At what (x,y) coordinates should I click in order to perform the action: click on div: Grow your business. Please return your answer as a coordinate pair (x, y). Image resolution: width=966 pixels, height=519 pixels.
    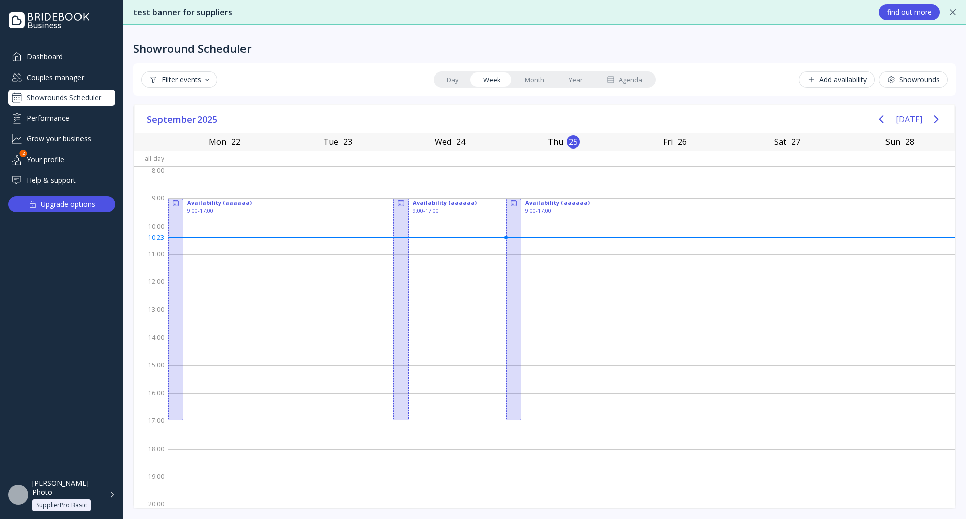
    Looking at the image, I should click on (61, 138).